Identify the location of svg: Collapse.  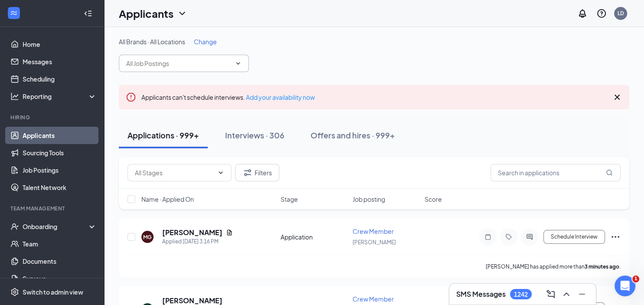
(88, 14).